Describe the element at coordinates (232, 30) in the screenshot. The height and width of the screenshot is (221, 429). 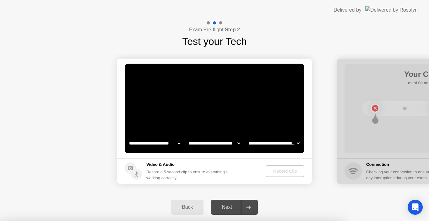
I see `b: Step 2` at that location.